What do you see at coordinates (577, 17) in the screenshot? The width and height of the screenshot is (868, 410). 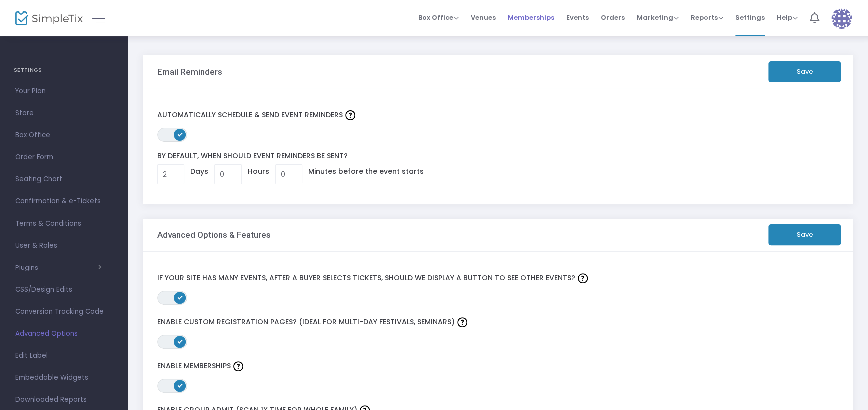 I see `span: Events` at bounding box center [577, 17].